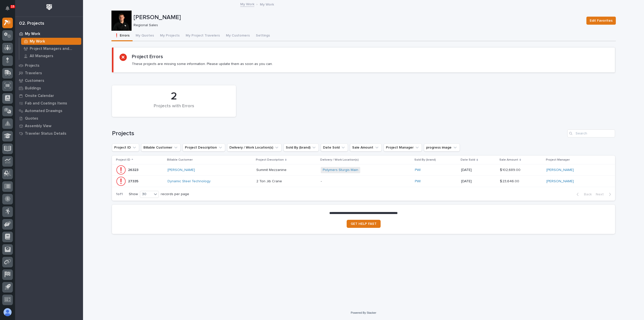 This screenshot has width=644, height=320. What do you see at coordinates (49, 65) in the screenshot?
I see `a: Projects` at bounding box center [49, 65].